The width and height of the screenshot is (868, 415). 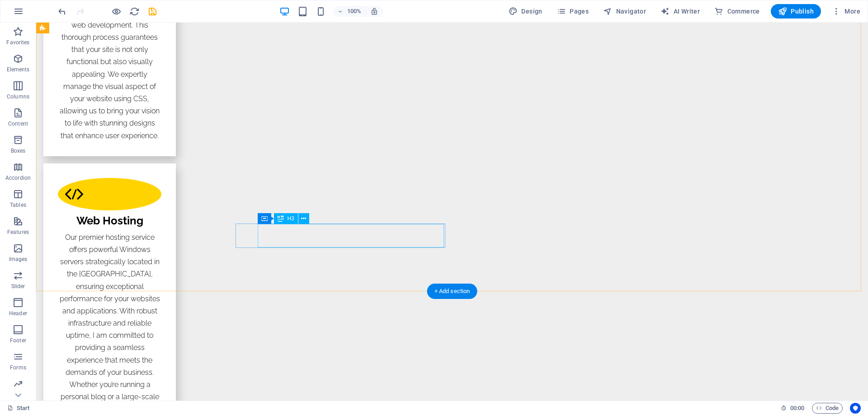 I want to click on button: 100%, so click(x=349, y=12).